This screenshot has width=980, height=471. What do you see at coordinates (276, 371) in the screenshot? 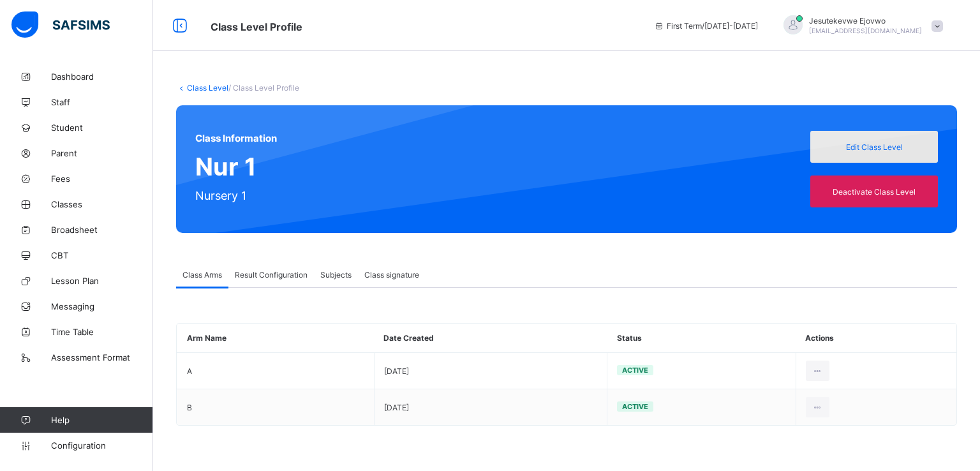
I see `td: A` at bounding box center [276, 371].